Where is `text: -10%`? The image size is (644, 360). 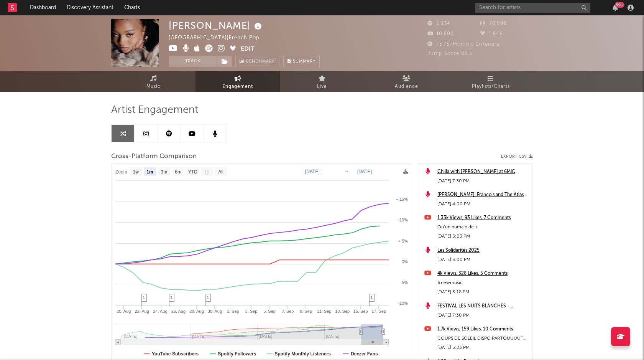 text: -10% is located at coordinates (403, 303).